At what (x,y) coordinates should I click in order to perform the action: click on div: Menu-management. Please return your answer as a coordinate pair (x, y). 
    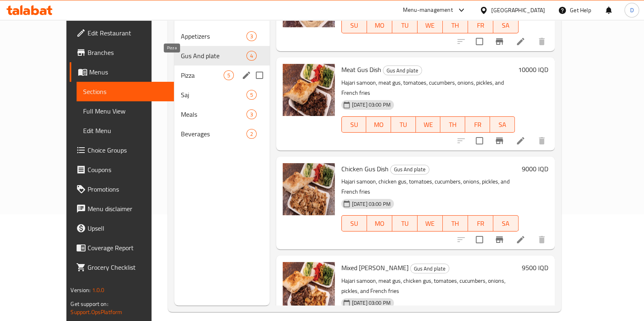
    Looking at the image, I should click on (428, 10).